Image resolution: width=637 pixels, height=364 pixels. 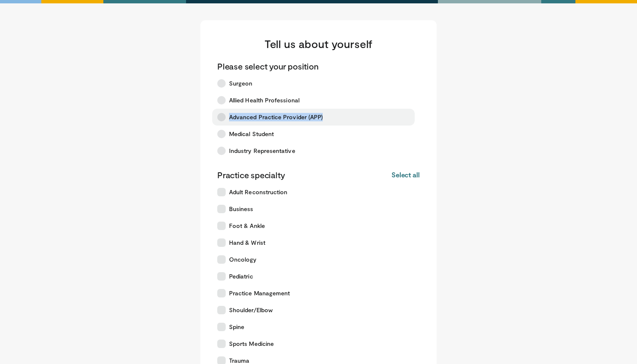 What do you see at coordinates (259, 294) in the screenshot?
I see `span: Practice Management` at bounding box center [259, 294].